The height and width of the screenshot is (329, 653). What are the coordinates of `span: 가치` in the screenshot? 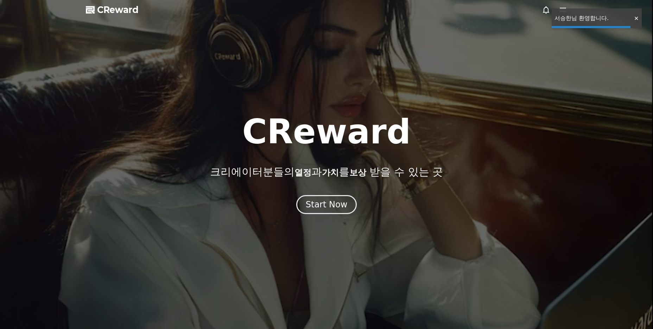 It's located at (330, 173).